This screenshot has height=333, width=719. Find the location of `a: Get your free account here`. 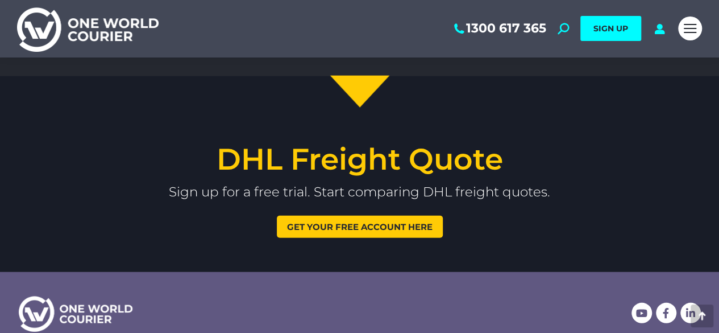

a: Get your free account here is located at coordinates (360, 226).